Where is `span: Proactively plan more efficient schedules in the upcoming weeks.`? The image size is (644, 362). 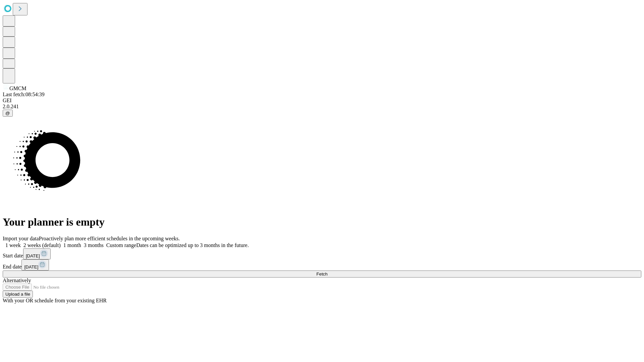
span: Proactively plan more efficient schedules in the upcoming weeks. is located at coordinates (109, 238).